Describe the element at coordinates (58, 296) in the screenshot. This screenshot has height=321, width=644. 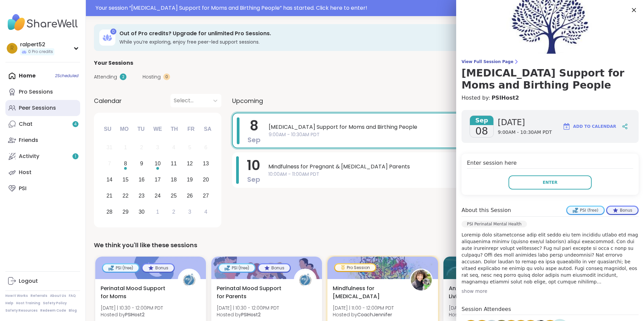
I see `a: About Us` at that location.